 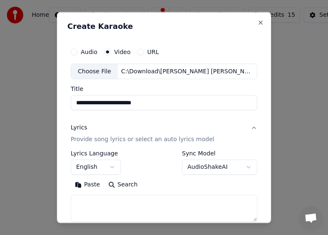 What do you see at coordinates (220, 153) in the screenshot?
I see `label: Sync Model` at bounding box center [220, 153].